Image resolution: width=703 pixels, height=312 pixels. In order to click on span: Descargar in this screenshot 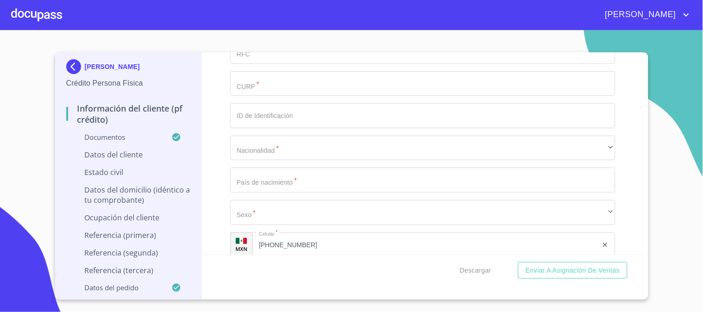, I will do `click(475, 271)`.